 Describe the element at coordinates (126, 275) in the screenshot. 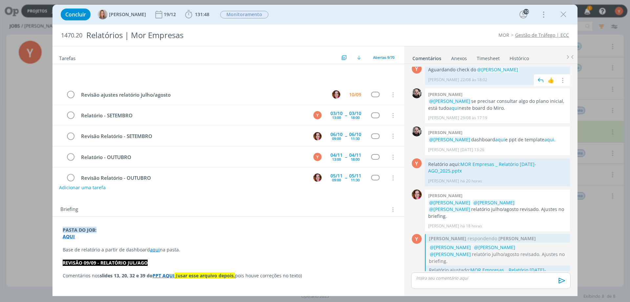

I see `strong: slides 13, 20, 32 e 39 do` at that location.